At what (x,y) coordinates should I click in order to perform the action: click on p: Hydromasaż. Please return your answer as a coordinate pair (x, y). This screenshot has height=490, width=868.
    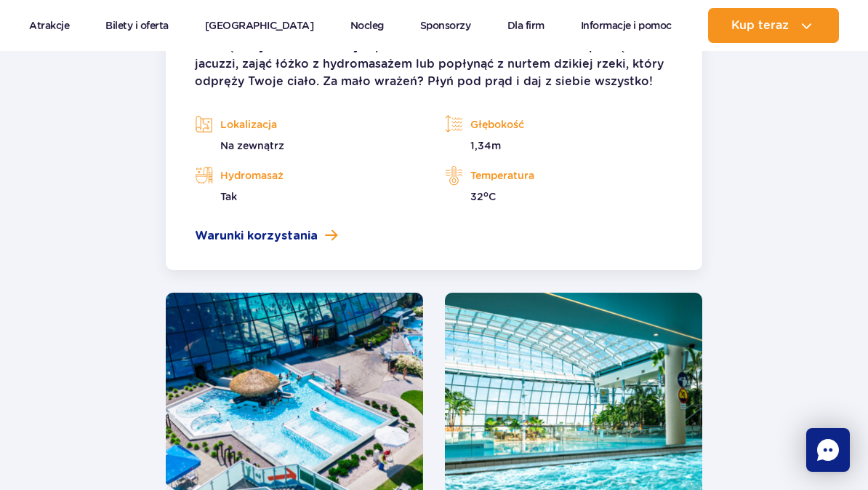
    Looking at the image, I should click on (309, 175).